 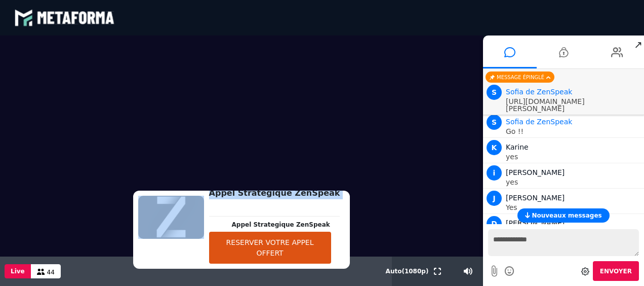 What do you see at coordinates (18, 271) in the screenshot?
I see `button: Live` at bounding box center [18, 271].